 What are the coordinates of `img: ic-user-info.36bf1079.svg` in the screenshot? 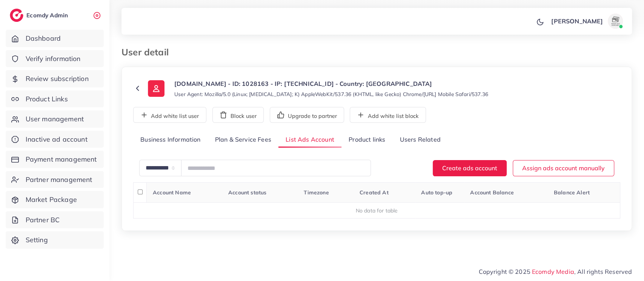 It's located at (156, 88).